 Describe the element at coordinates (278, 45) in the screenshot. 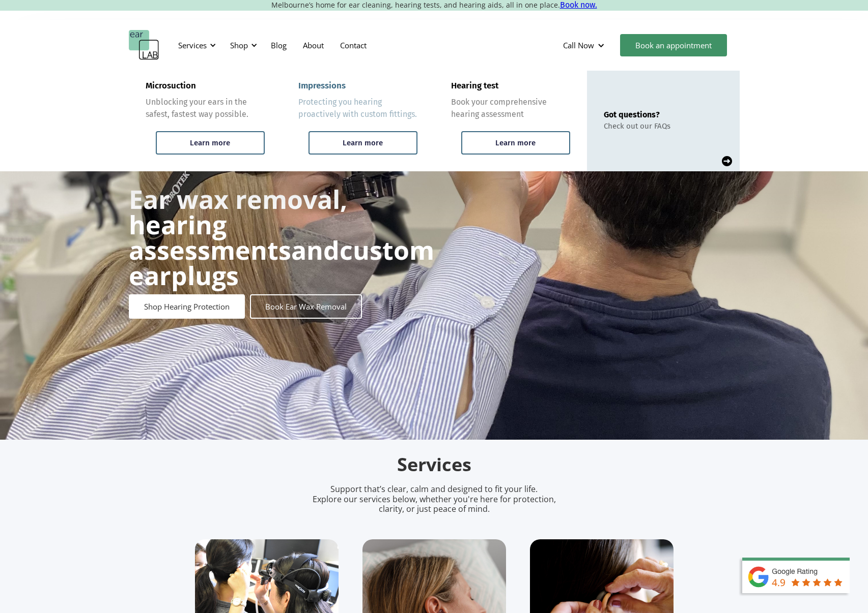

I see `a: Blog` at that location.